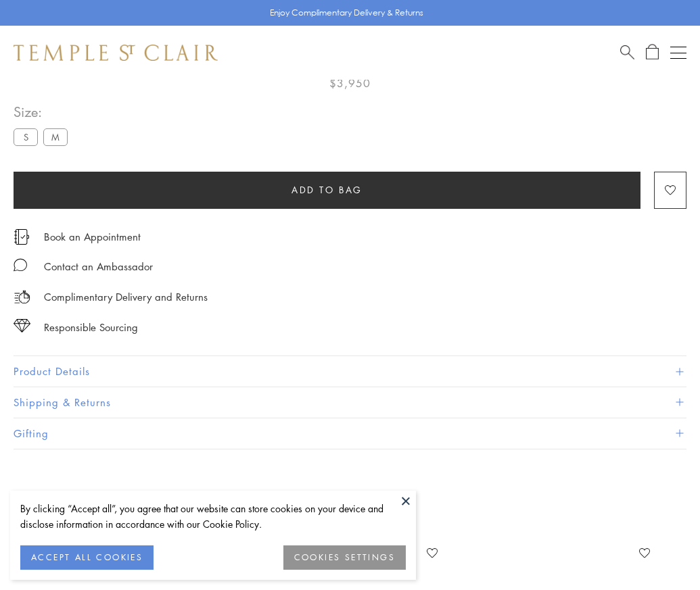  I want to click on button: COOKIES SETTINGS, so click(344, 558).